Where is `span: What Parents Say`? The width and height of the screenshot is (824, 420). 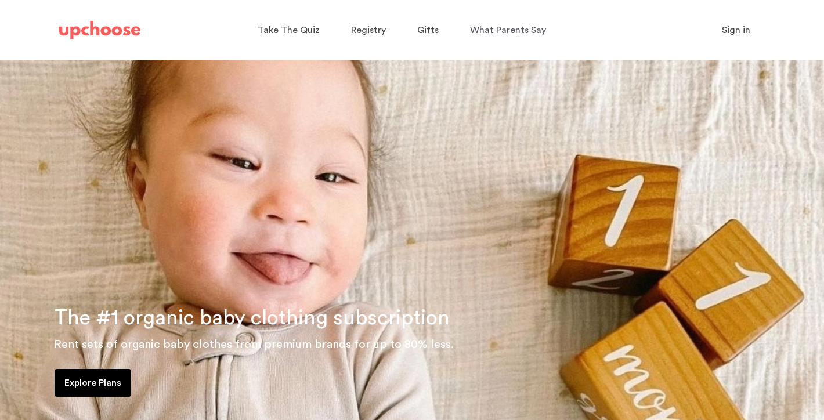
span: What Parents Say is located at coordinates (508, 30).